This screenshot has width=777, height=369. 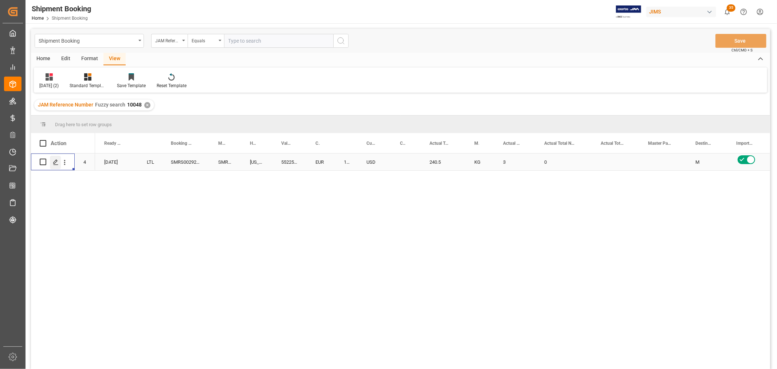 What do you see at coordinates (254, 143) in the screenshot?
I see `span: House Bill of Lading Number` at bounding box center [254, 143].